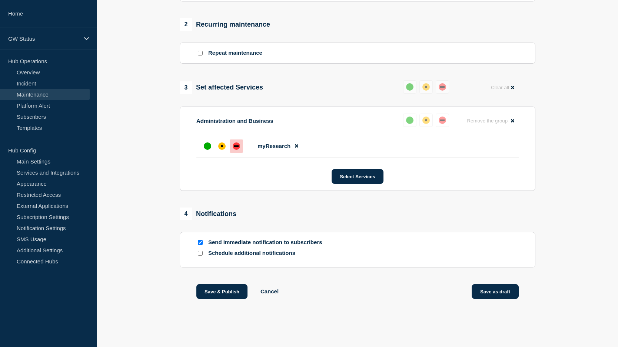 This screenshot has width=618, height=347. What do you see at coordinates (222, 292) in the screenshot?
I see `button: Save & Publish` at bounding box center [222, 292].